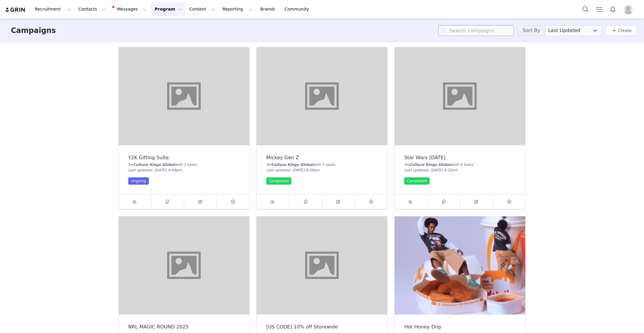  What do you see at coordinates (460, 265) in the screenshot?
I see `img: Hot Honey Drip` at bounding box center [460, 265].